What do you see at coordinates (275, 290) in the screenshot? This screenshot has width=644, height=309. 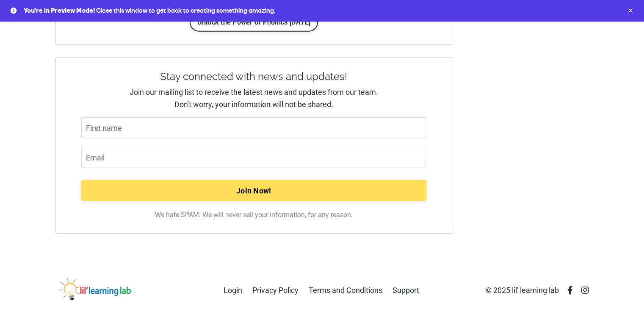 I see `a: Privacy Policy` at bounding box center [275, 290].